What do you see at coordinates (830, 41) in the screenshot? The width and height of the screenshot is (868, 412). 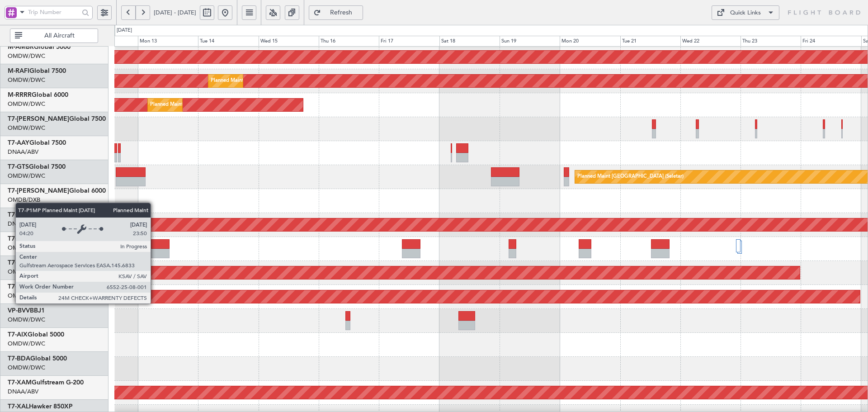 I see `div: Fri 24` at bounding box center [830, 41].